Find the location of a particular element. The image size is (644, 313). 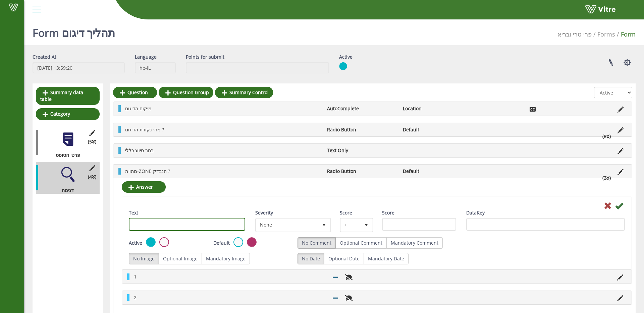

span: 408 is located at coordinates (575, 34).